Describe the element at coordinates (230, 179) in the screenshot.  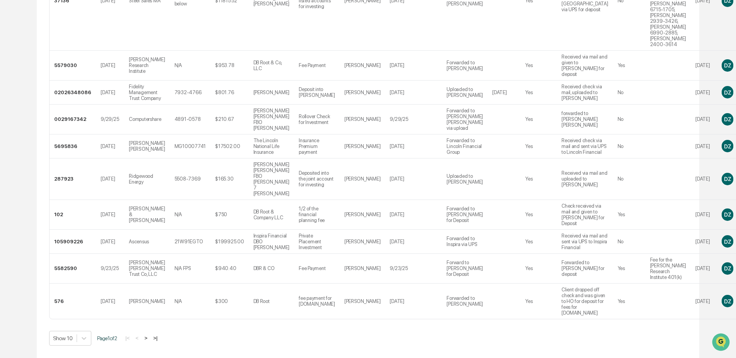
I see `td: $165.30` at that location.